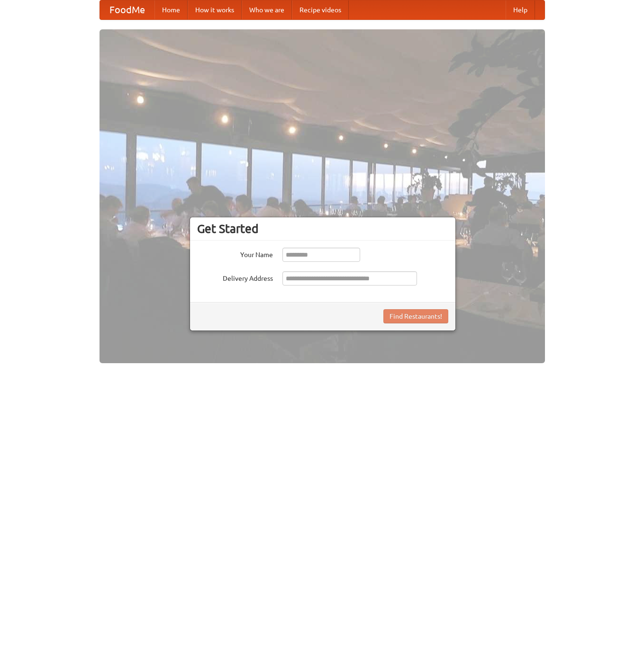 The height and width of the screenshot is (670, 644). What do you see at coordinates (320, 10) in the screenshot?
I see `a: Recipe videos` at bounding box center [320, 10].